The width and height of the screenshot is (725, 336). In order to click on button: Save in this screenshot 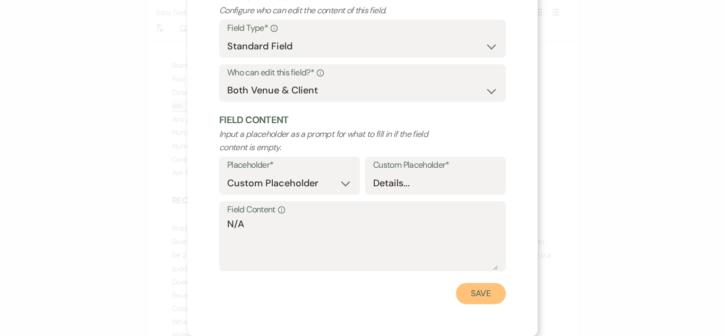, I will do `click(481, 293)`.